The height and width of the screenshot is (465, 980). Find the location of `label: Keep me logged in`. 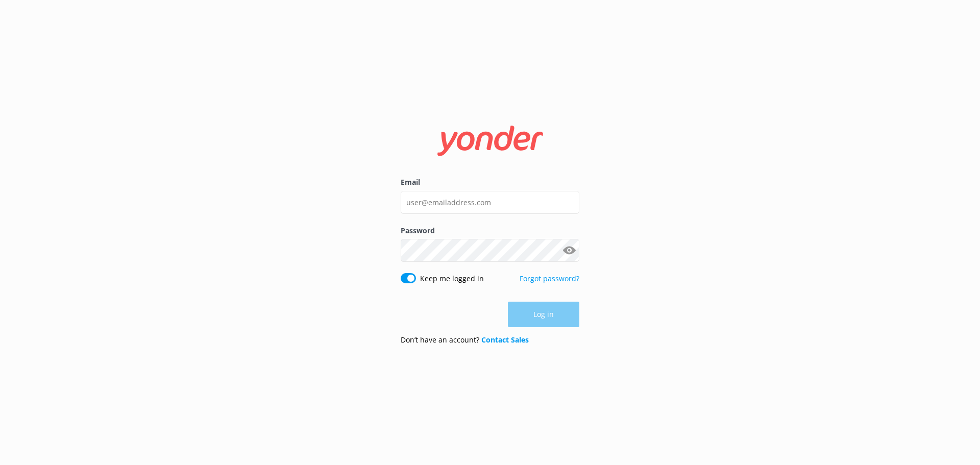

label: Keep me logged in is located at coordinates (452, 278).